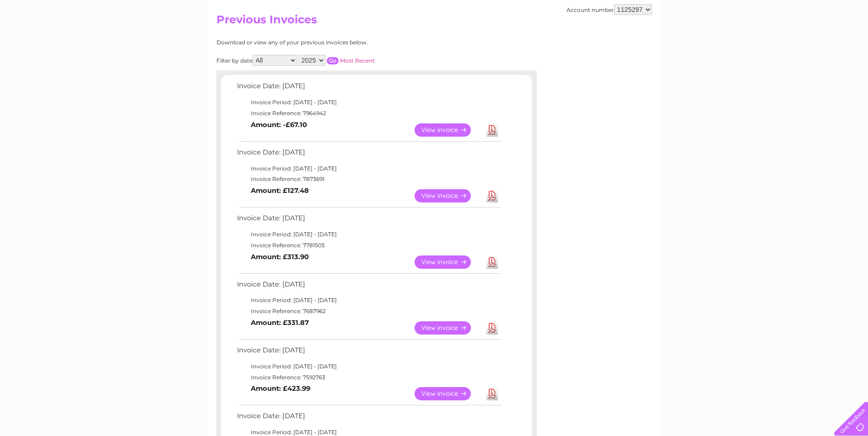 The height and width of the screenshot is (436, 868). Describe the element at coordinates (727, 10) in the screenshot. I see `span: 0333 014 3131` at that location.